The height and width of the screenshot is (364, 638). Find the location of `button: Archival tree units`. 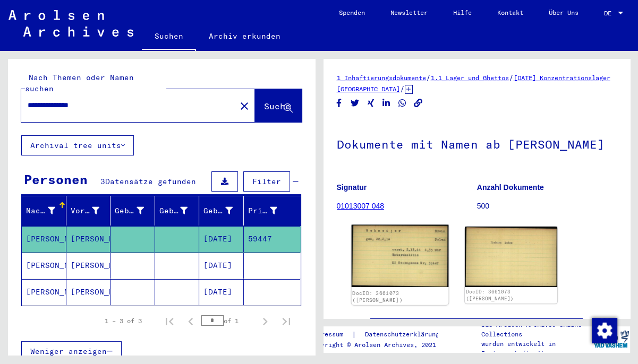

button: Archival tree units is located at coordinates (78, 145).